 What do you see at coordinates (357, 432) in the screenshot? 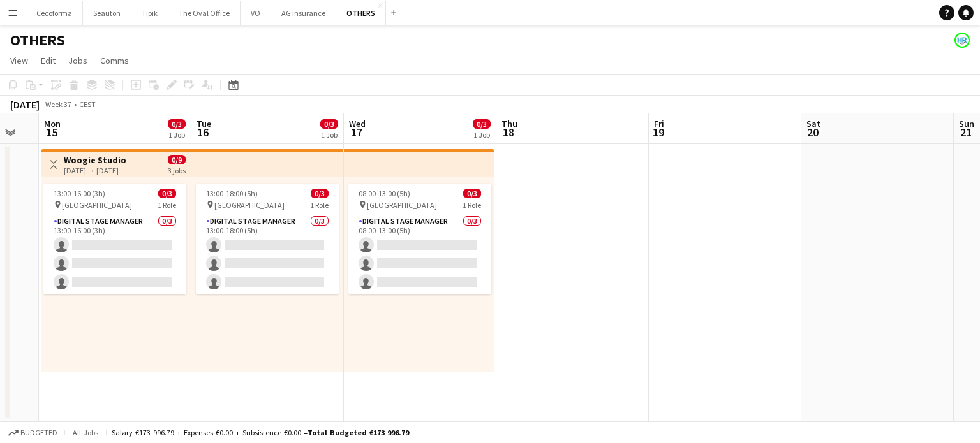
I see `span: Total Budgeted €173 996.79` at bounding box center [357, 432].